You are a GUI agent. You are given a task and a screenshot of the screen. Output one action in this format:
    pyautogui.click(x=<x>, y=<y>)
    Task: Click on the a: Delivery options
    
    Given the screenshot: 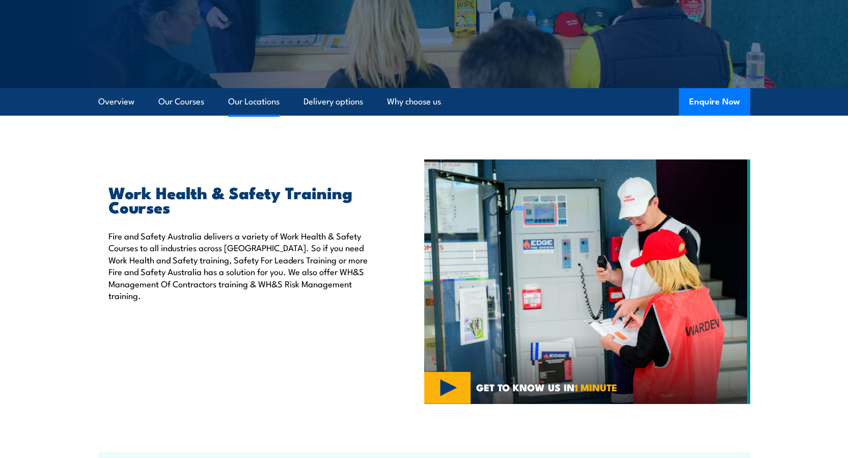 What is the action you would take?
    pyautogui.click(x=333, y=101)
    